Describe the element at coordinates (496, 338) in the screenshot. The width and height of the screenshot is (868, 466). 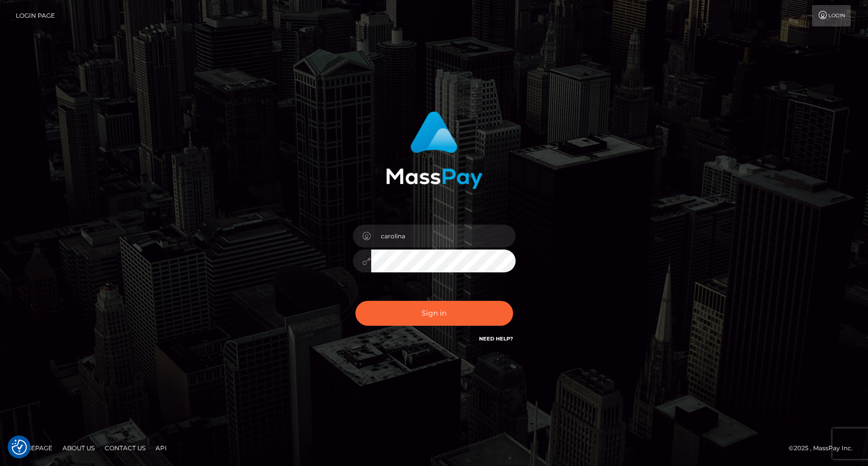
I see `a: Need Help?` at that location.